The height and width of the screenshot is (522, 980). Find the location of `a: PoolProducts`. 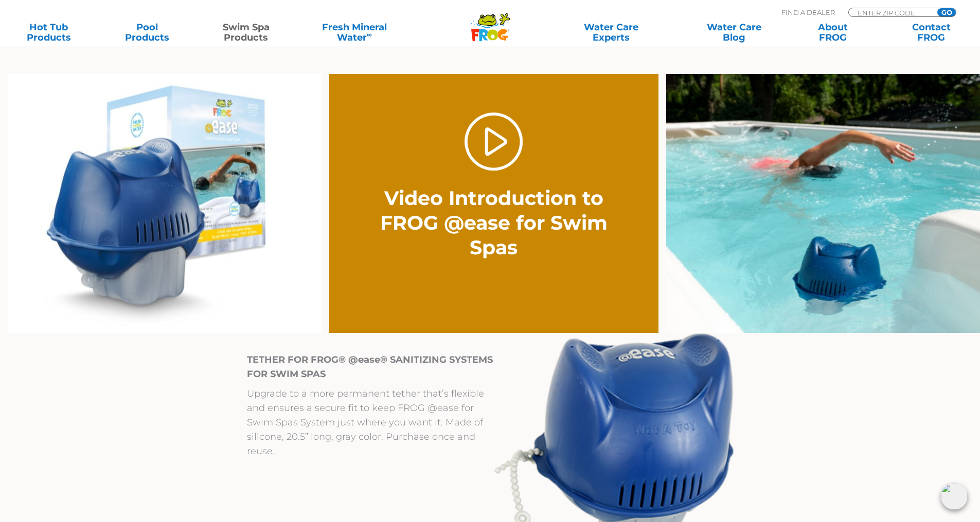

a: PoolProducts is located at coordinates (147, 32).